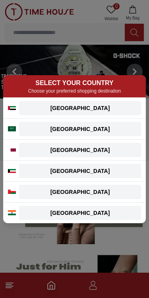  I want to click on img: Oman flag, so click(12, 192).